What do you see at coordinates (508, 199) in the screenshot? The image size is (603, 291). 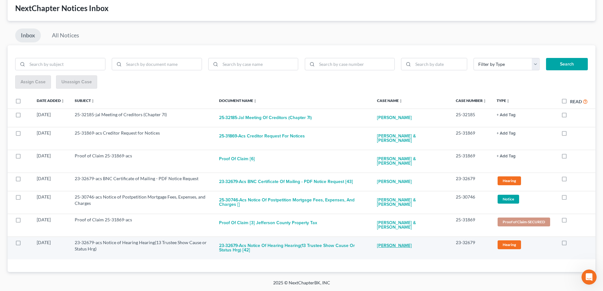 I see `span: Notice` at bounding box center [508, 199].